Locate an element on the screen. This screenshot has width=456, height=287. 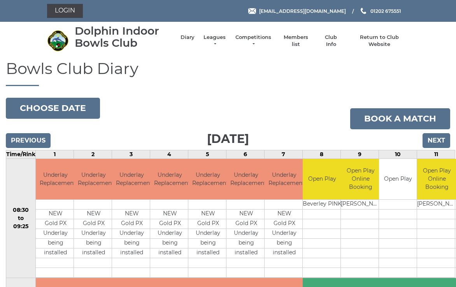
a: Competitions is located at coordinates (254, 41).